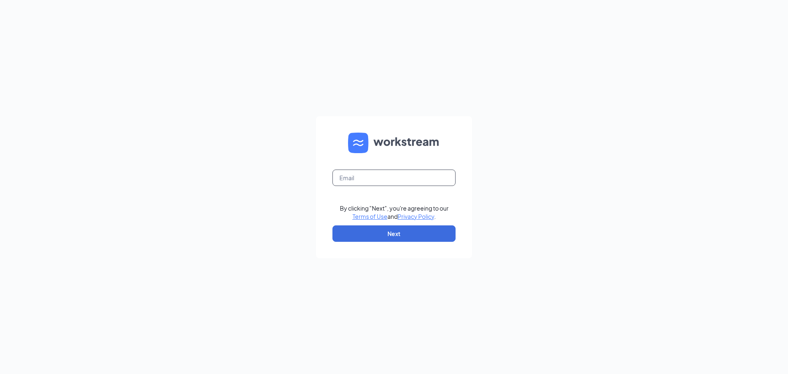 Image resolution: width=788 pixels, height=374 pixels. Describe the element at coordinates (394, 178) in the screenshot. I see `input: Email` at that location.